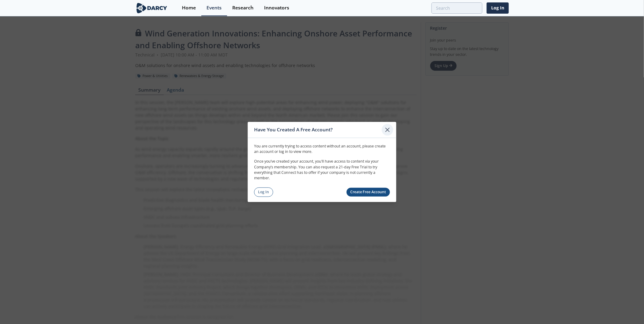 This screenshot has height=324, width=644. I want to click on a: Create Free Account, so click(368, 192).